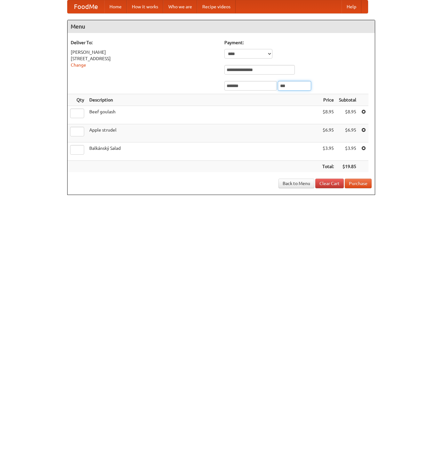 The width and height of the screenshot is (435, 453). Describe the element at coordinates (203, 152) in the screenshot. I see `td: Balkánský Salad` at that location.